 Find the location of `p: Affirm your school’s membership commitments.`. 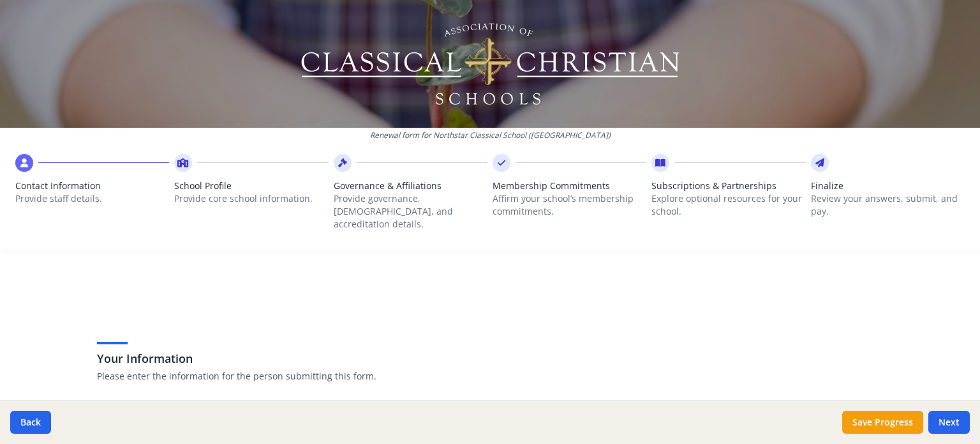

p: Affirm your school’s membership commitments. is located at coordinates (569, 205).